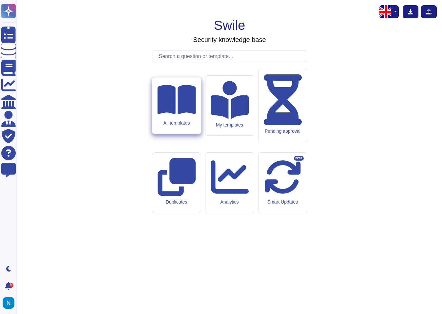  What do you see at coordinates (176, 123) in the screenshot?
I see `div: All templates` at bounding box center [176, 123].